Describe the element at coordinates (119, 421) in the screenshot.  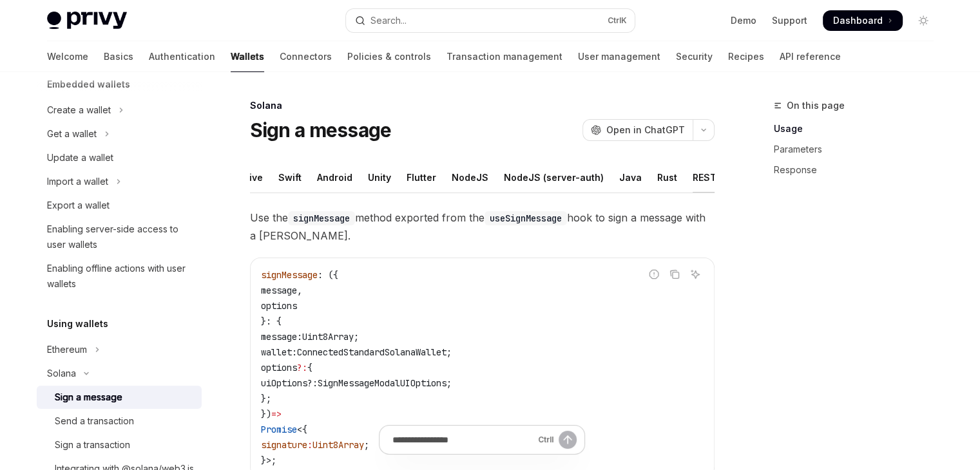
I see `a: Send a transaction` at that location.